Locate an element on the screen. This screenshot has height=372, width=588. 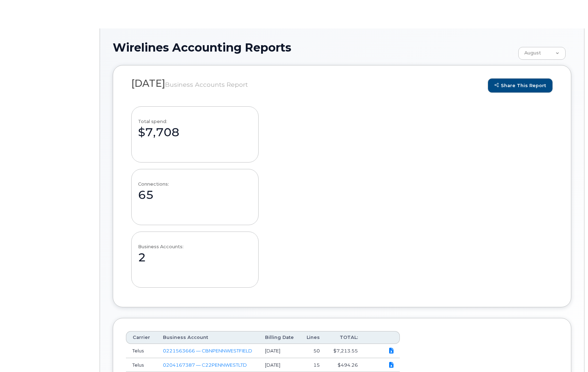
h1: Wirelines Accounting Reports is located at coordinates (314, 47).